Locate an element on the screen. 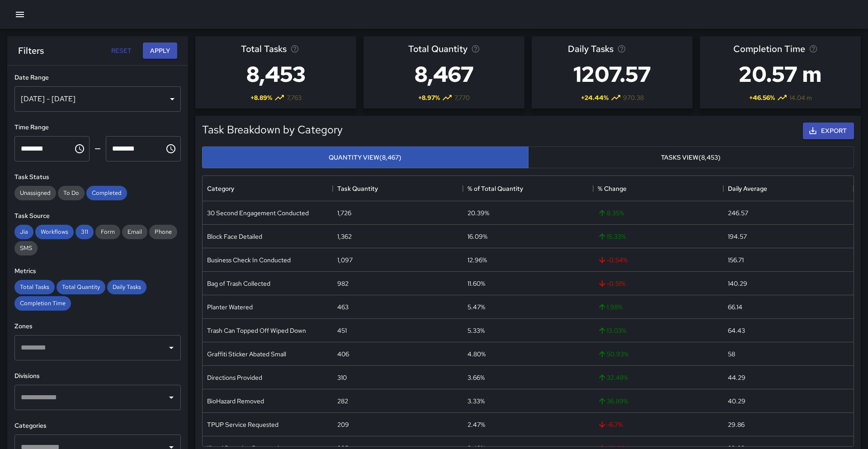  div: 209 is located at coordinates (343, 425).